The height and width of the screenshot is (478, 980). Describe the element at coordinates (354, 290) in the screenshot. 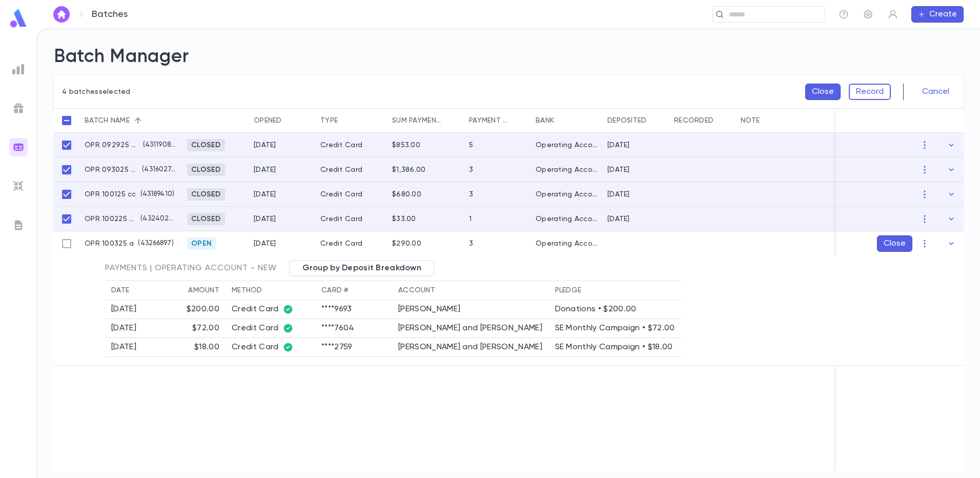

I see `th: Card #` at that location.